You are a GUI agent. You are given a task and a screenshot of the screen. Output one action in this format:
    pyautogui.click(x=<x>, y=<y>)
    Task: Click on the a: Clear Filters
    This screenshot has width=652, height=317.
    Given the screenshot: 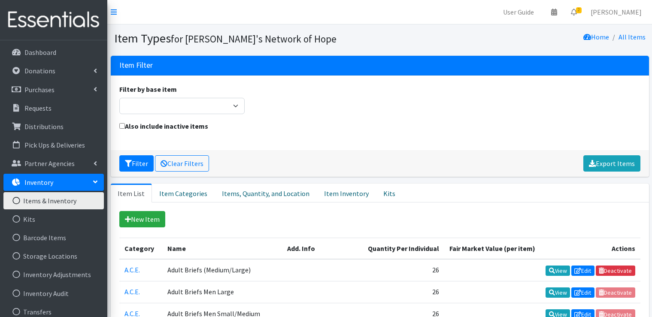 What is the action you would take?
    pyautogui.click(x=182, y=164)
    